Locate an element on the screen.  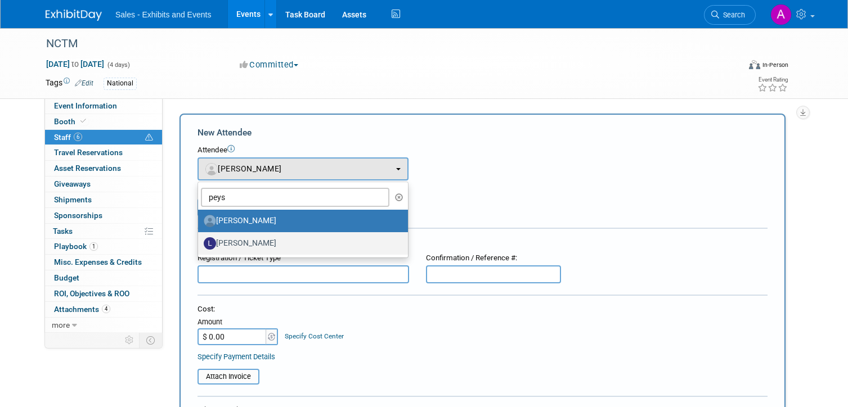
span: more is located at coordinates (61, 325).